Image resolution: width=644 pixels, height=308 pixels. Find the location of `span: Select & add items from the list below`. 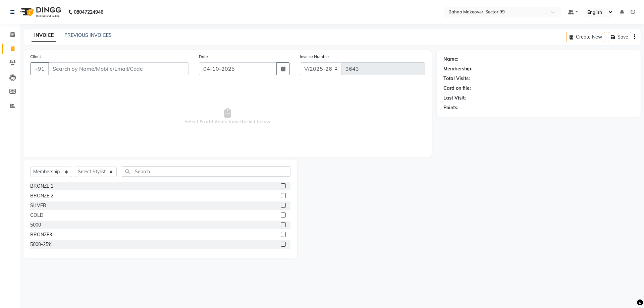

span: Select & add items from the list below is located at coordinates (228, 116).